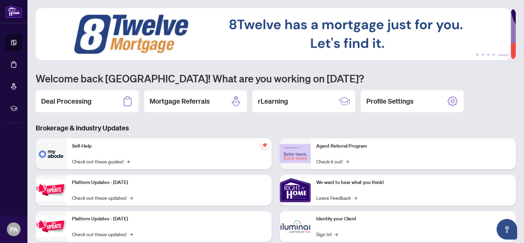 This screenshot has height=243, width=524. I want to click on a: Leave Feedback→, so click(337, 198).